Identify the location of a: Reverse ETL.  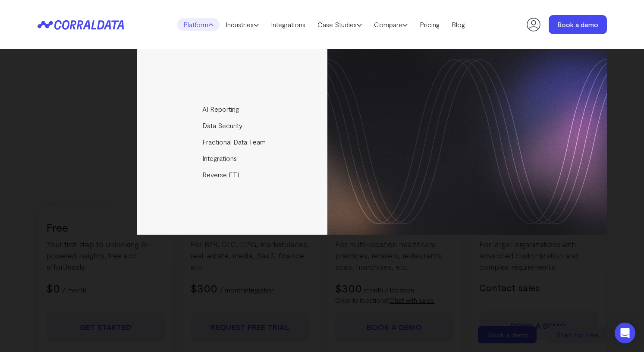
(233, 175).